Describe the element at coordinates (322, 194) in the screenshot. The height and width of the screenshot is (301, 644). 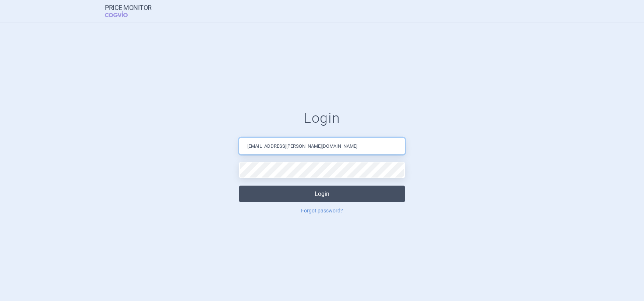
I see `button: Login` at that location.